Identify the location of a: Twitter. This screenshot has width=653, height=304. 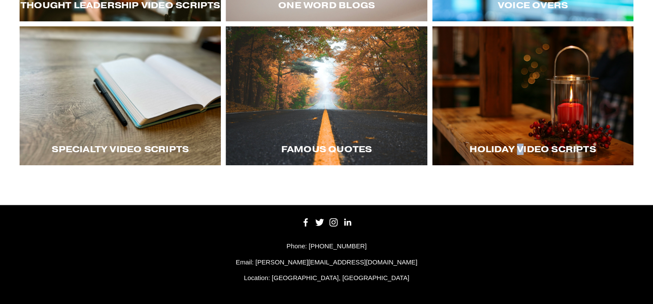
(319, 222).